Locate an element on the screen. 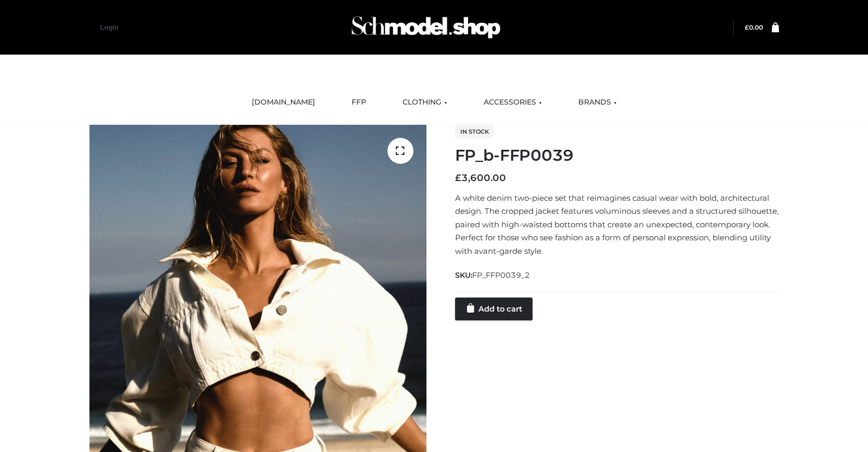  h1: FP_b-FFP0039 is located at coordinates (617, 155).